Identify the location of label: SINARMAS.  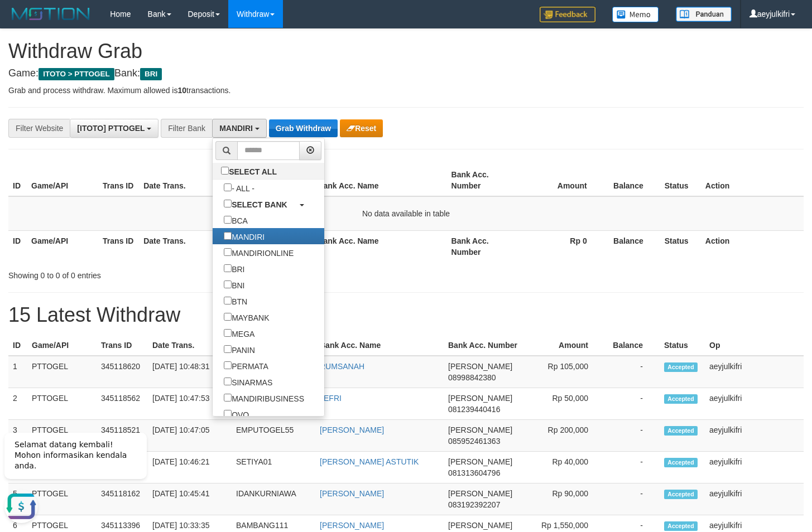
(247, 381).